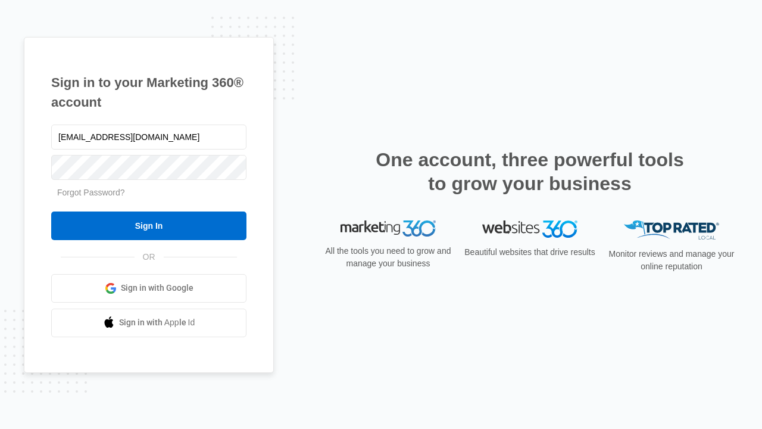  Describe the element at coordinates (91, 192) in the screenshot. I see `a: Forgot Password?` at that location.